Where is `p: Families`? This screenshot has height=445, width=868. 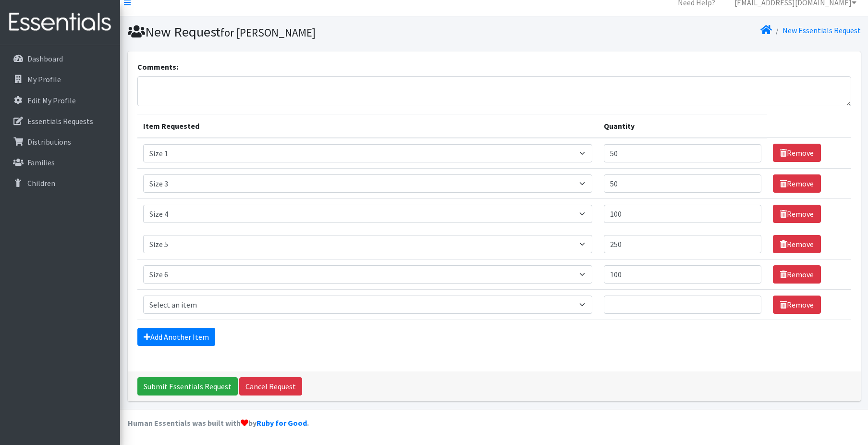
p: Families is located at coordinates (41, 162).